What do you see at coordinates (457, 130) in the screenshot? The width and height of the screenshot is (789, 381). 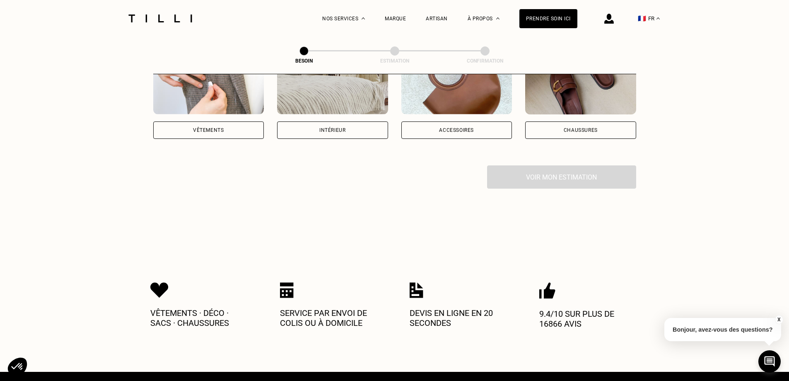 I see `div: Accessoires` at bounding box center [457, 130].